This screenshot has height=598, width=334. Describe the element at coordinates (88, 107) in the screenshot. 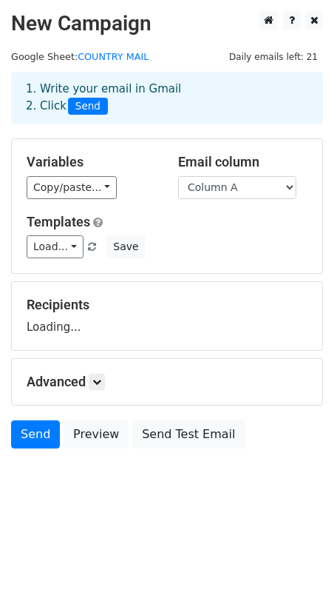

I see `span: Send` at that location.